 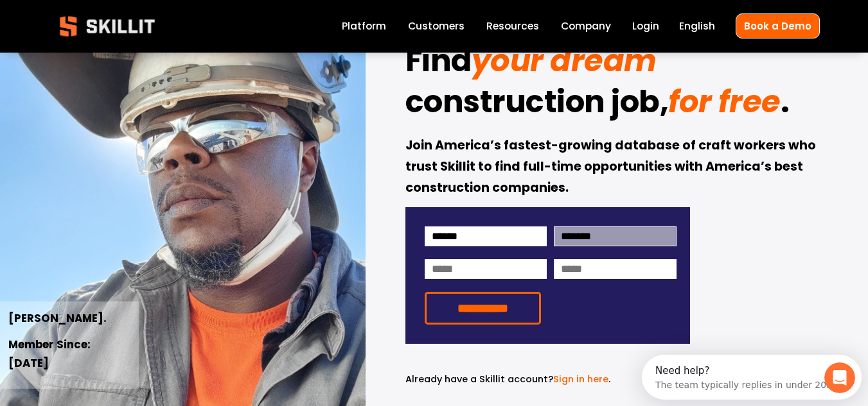 I want to click on div: Need help?, so click(x=104, y=16).